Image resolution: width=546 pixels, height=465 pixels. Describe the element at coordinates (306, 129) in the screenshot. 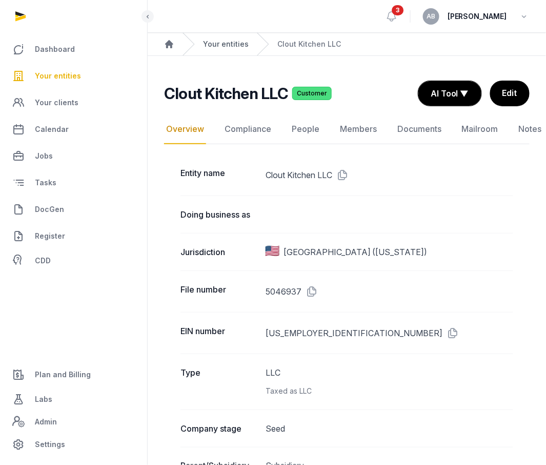

I see `a: People` at that location.